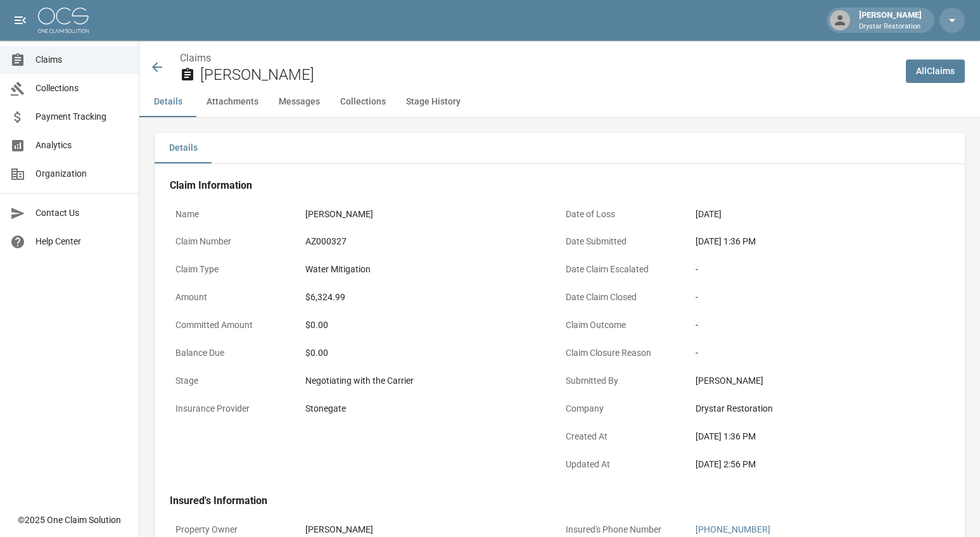 The image size is (980, 537). Describe the element at coordinates (559, 102) in the screenshot. I see `div: anchor tabs` at that location.